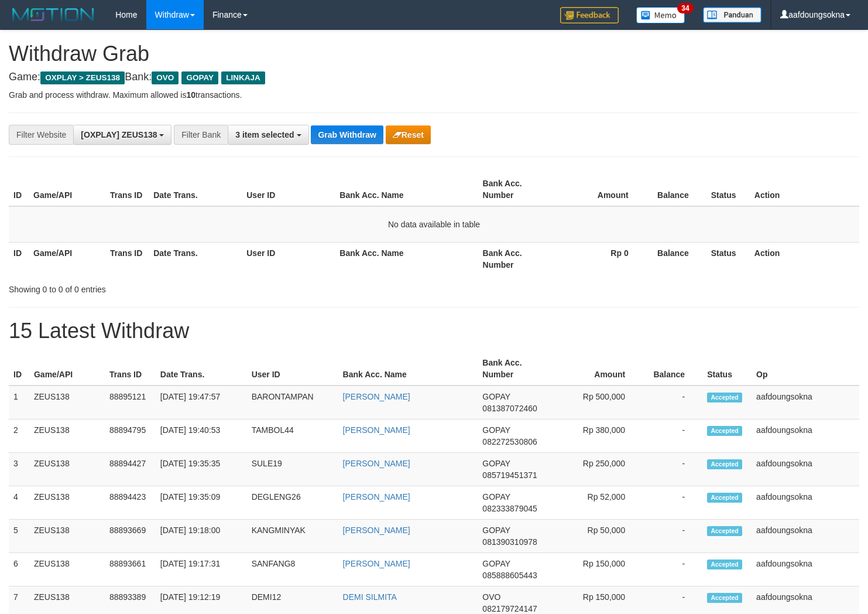  I want to click on td: 88893669, so click(130, 536).